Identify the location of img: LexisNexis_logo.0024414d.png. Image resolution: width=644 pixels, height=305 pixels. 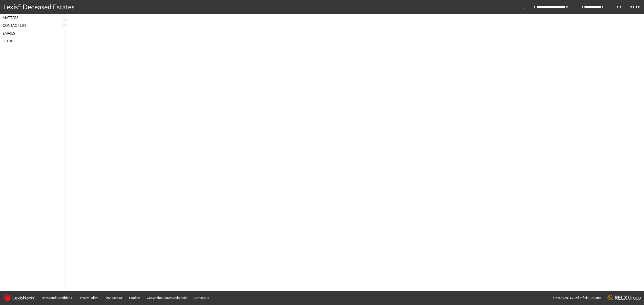
(19, 297).